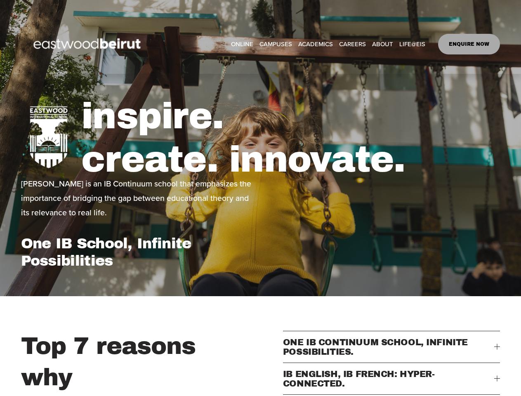  I want to click on button: ONE IB CONTINUUM SCHOOL, INFINITE POSSIBILITIES., so click(391, 347).